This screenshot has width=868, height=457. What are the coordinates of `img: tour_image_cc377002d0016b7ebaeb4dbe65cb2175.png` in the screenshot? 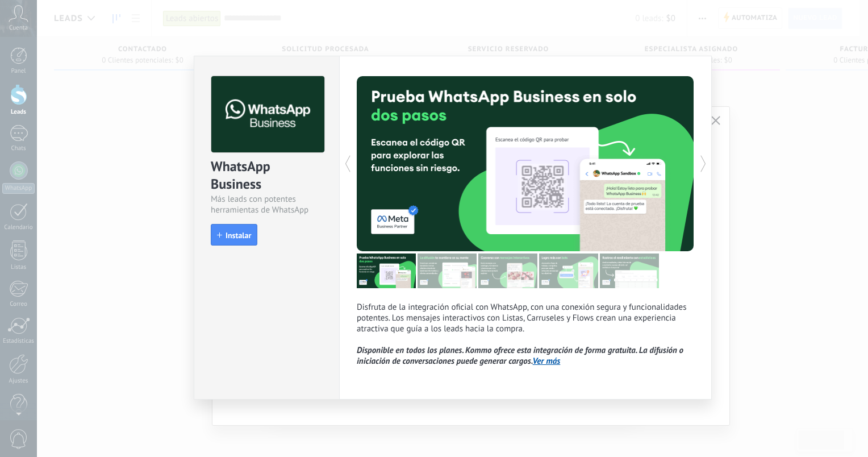 It's located at (630, 271).